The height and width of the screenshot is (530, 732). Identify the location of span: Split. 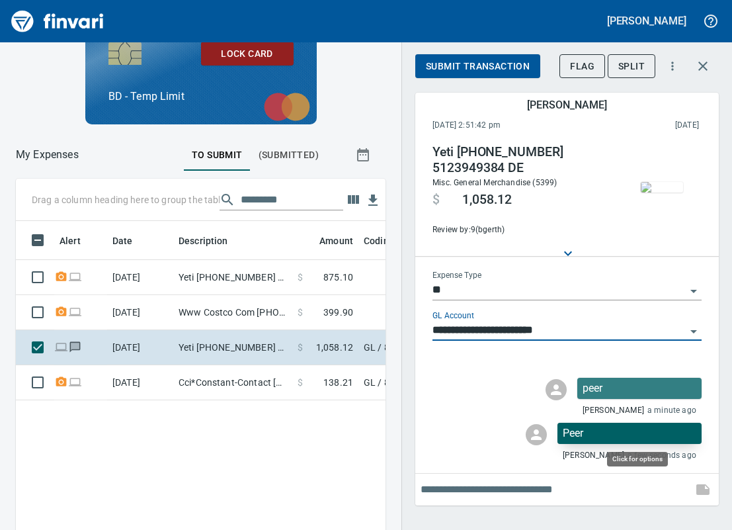
(632, 66).